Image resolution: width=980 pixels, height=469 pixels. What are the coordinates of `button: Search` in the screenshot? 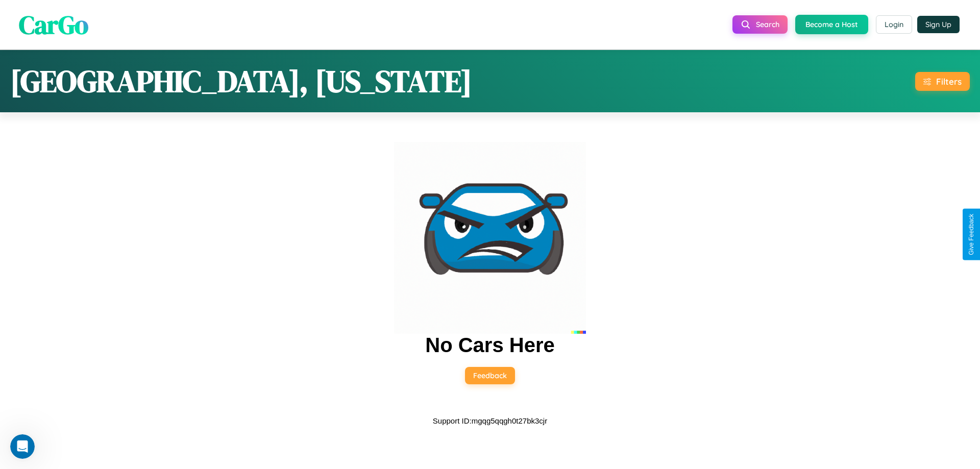 It's located at (760, 24).